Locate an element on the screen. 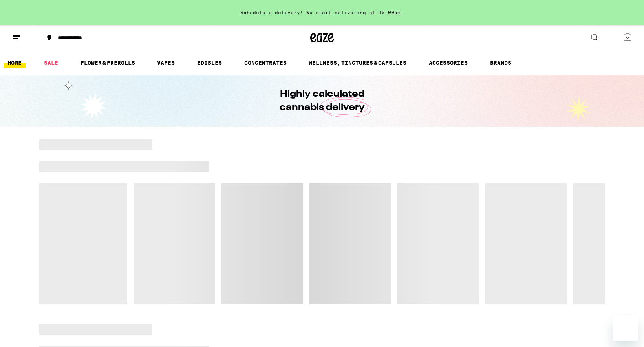  a: BRANDS is located at coordinates (501, 63).